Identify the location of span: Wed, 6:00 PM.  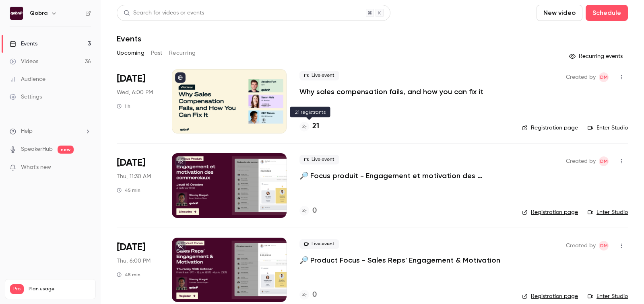
(135, 93).